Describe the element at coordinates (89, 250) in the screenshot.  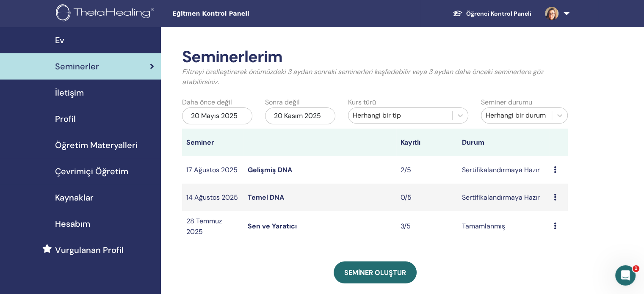
I see `font: Vurgulanan Profil` at that location.